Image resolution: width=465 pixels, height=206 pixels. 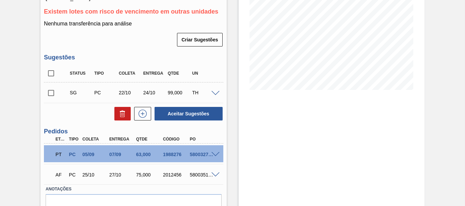 What do you see at coordinates (203, 73) in the screenshot?
I see `div: UN` at bounding box center [203, 73].